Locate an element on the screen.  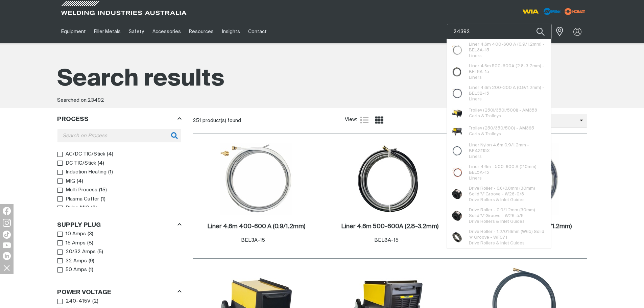
h2: Liner 4.6m 400-600 A (0.9/1.2mm) is located at coordinates (256, 226).